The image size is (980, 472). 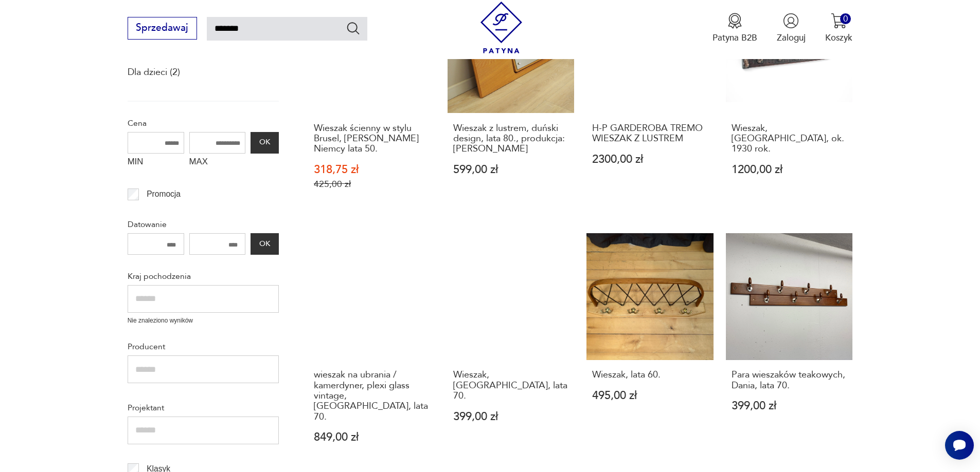 I want to click on p: 425,00 zł, so click(x=372, y=184).